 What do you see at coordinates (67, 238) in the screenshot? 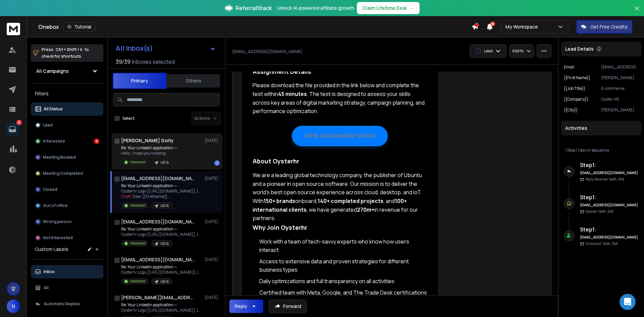
I see `button: Not Interested` at bounding box center [67, 238].